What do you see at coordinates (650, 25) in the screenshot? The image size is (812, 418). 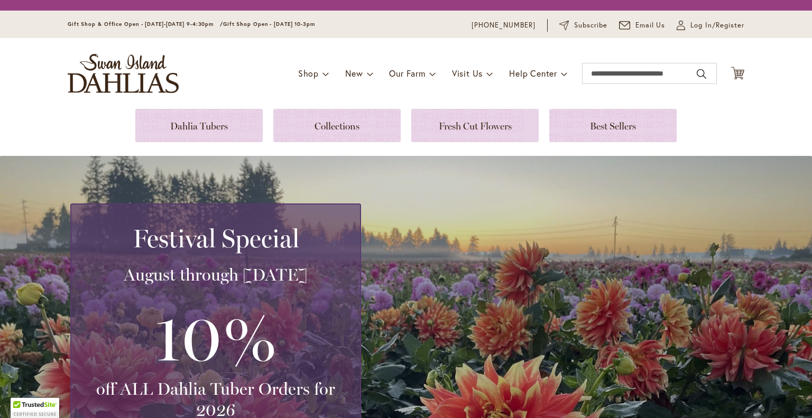 I see `span: Email Us` at bounding box center [650, 25].